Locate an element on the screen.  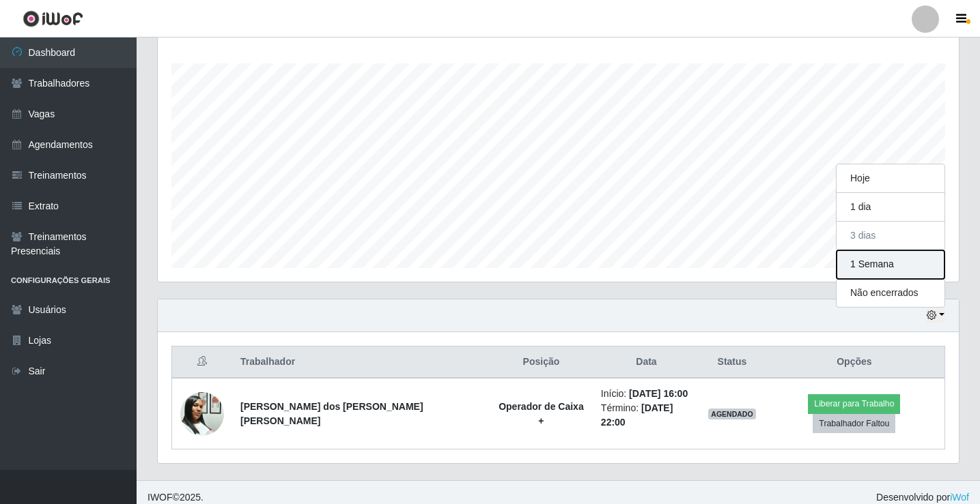
button: 1 dia is located at coordinates (891, 208).